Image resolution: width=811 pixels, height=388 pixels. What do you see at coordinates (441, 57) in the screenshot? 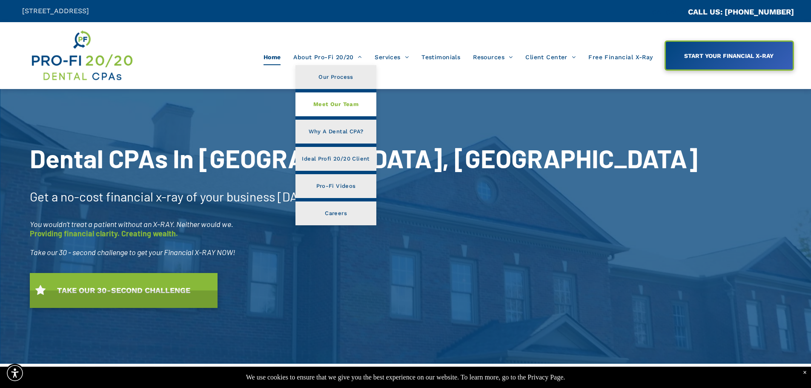
I see `a: Testimonials` at bounding box center [441, 57].